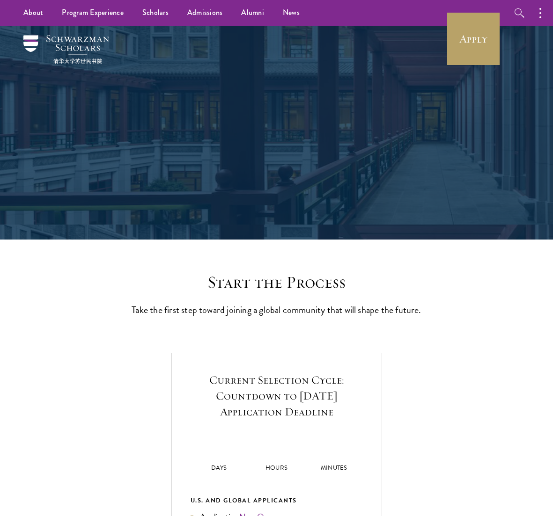 This screenshot has width=553, height=516. Describe the element at coordinates (473, 39) in the screenshot. I see `a: Apply` at that location.